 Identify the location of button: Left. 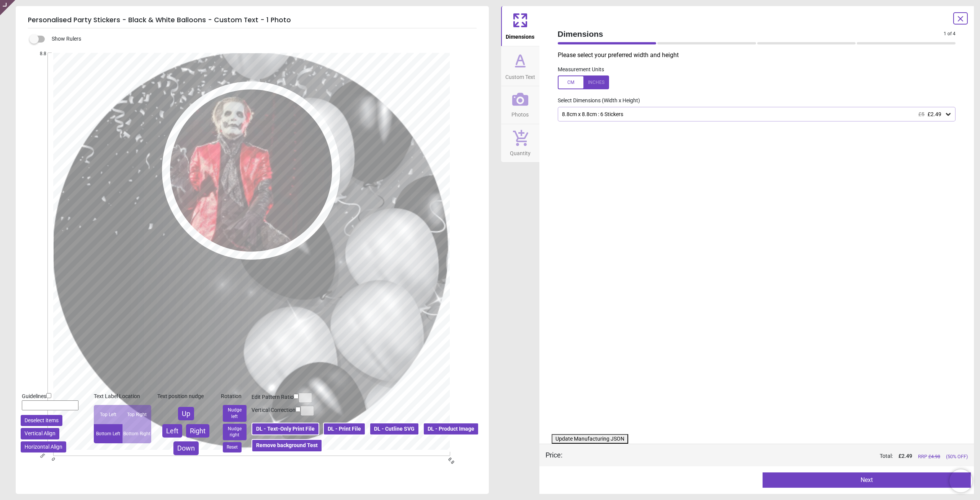
(173, 431).